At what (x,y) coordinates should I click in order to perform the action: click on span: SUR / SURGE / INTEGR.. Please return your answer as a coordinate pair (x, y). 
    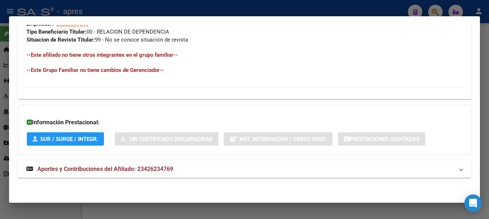
    Looking at the image, I should click on (69, 139).